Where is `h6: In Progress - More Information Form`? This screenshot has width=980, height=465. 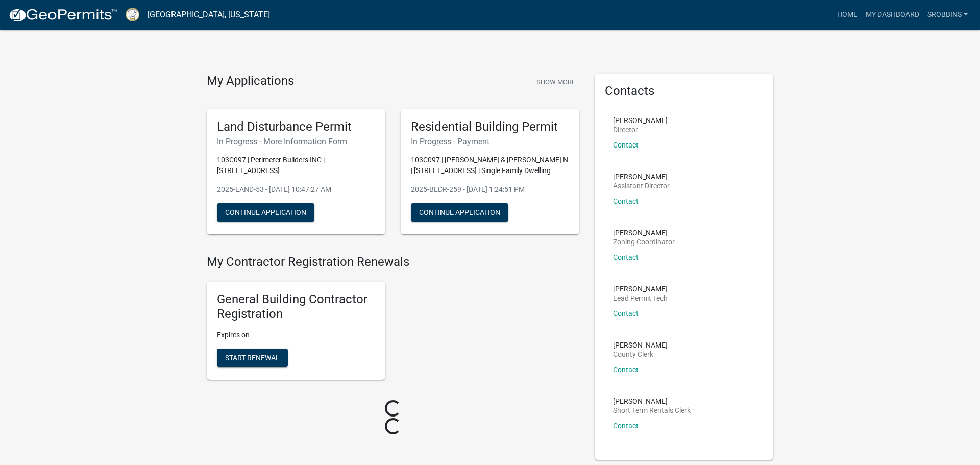 h6: In Progress - More Information Form is located at coordinates (296, 142).